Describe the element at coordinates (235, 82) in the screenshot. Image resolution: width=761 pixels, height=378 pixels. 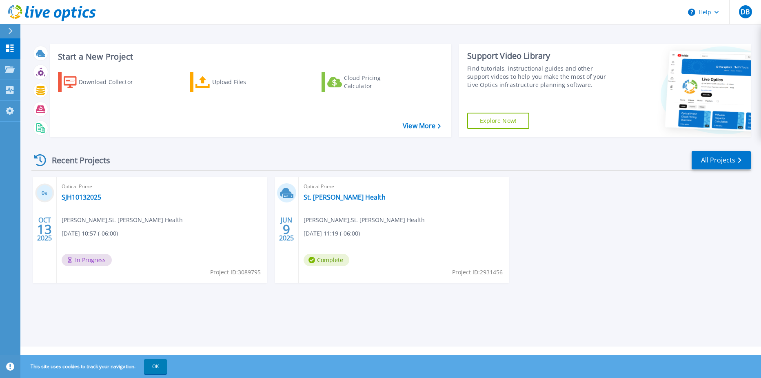
I see `a: Upload Files` at that location.